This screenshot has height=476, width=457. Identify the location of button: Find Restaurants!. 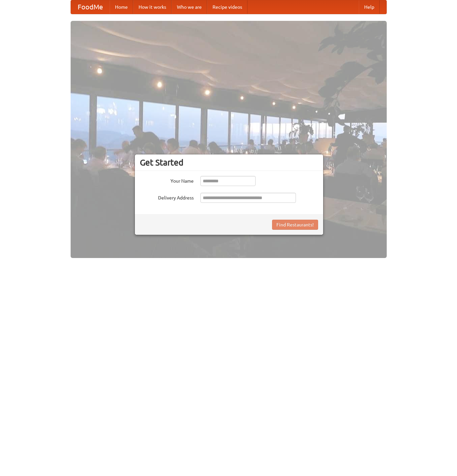
(294, 225).